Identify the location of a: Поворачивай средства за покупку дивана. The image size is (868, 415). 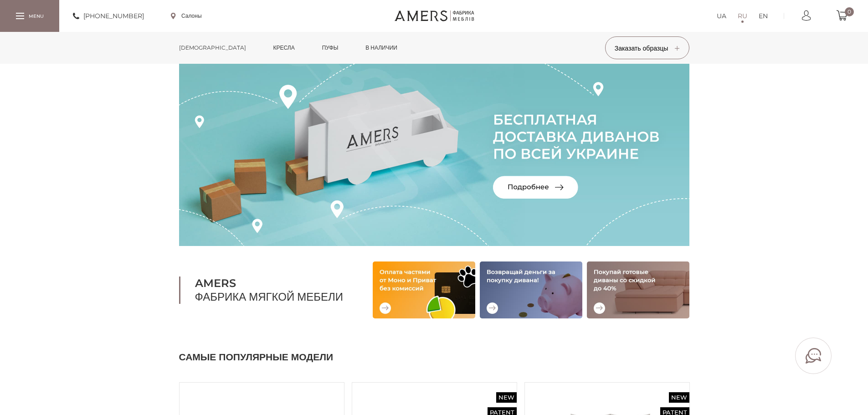
(531, 290).